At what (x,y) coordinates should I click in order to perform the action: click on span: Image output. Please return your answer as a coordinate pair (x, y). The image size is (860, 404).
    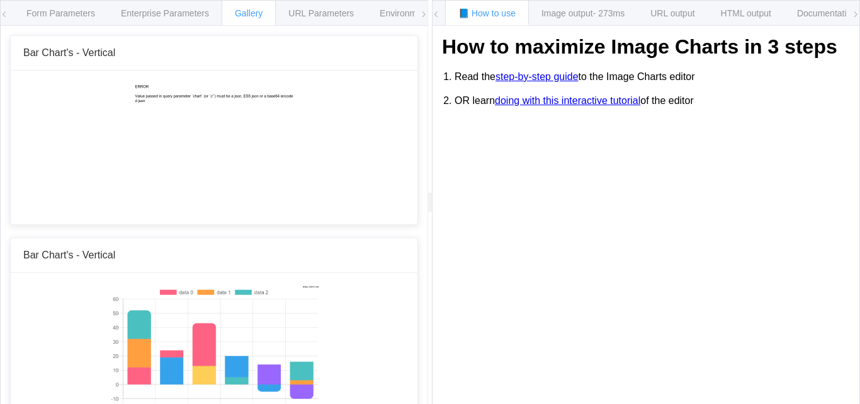
    Looking at the image, I should click on (583, 13).